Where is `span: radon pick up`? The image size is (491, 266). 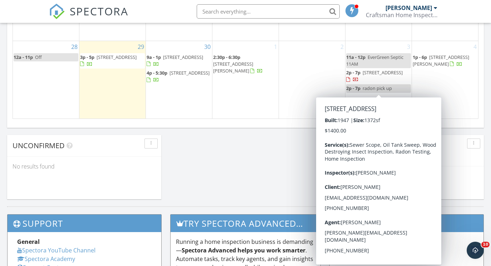 span: radon pick up is located at coordinates (377, 88).